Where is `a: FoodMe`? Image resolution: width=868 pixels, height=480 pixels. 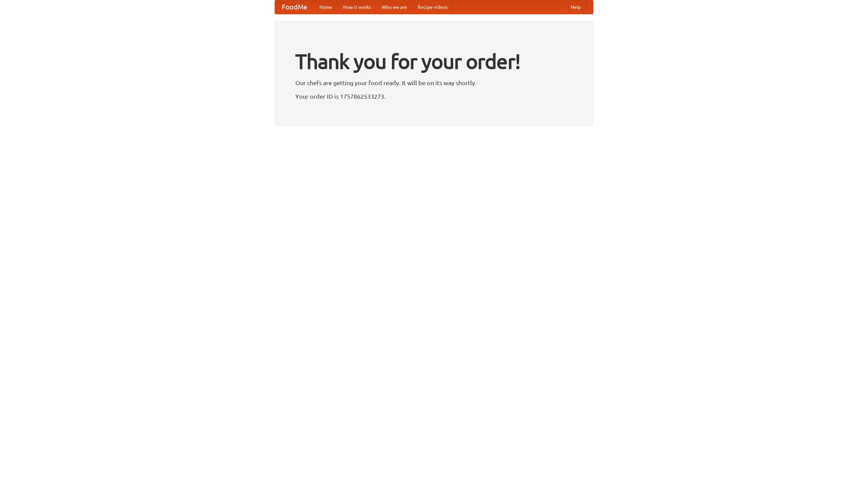
a: FoodMe is located at coordinates (295, 7).